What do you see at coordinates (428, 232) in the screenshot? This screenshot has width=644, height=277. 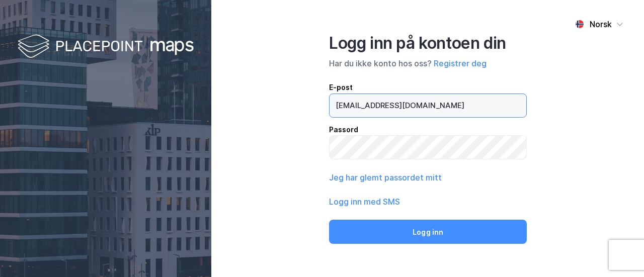 I see `button: Logg inn` at bounding box center [428, 232].